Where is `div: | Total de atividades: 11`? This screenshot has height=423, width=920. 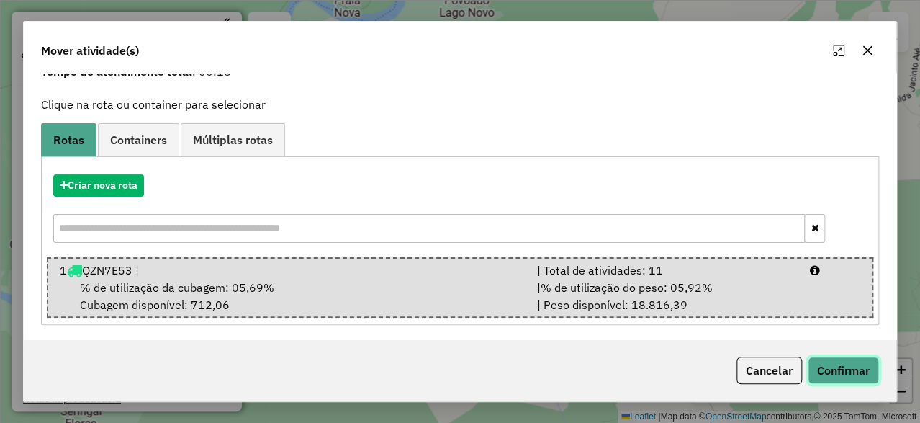 div: | Total de atividades: 11 is located at coordinates (665, 270).